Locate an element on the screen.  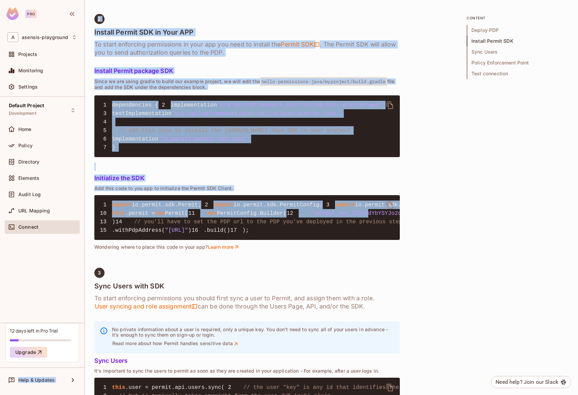
span: Permit SDK is located at coordinates (300, 44).